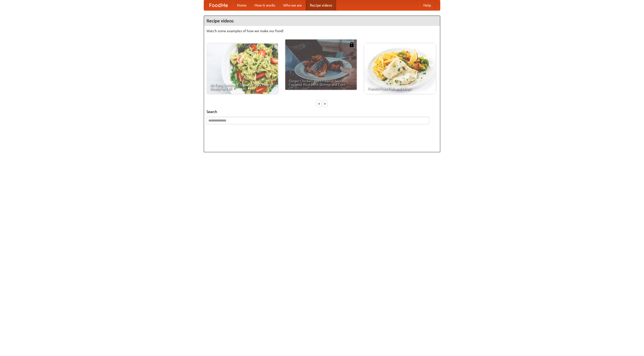 This screenshot has width=644, height=356. What do you see at coordinates (265, 5) in the screenshot?
I see `a: How it works` at bounding box center [265, 5].